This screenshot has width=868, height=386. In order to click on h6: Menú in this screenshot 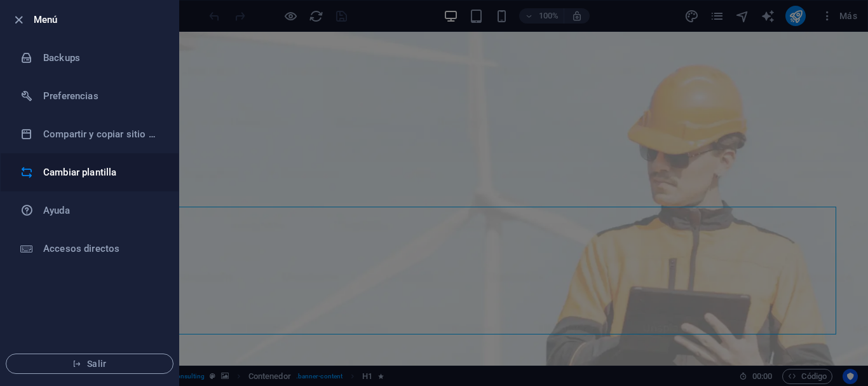, I will do `click(101, 20)`.